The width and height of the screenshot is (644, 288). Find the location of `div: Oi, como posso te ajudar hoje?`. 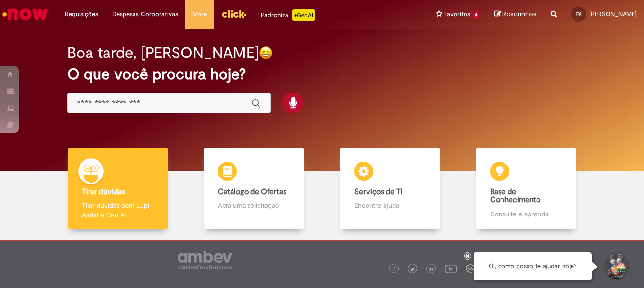

div: Oi, como posso te ajudar hoje? is located at coordinates (533, 266).